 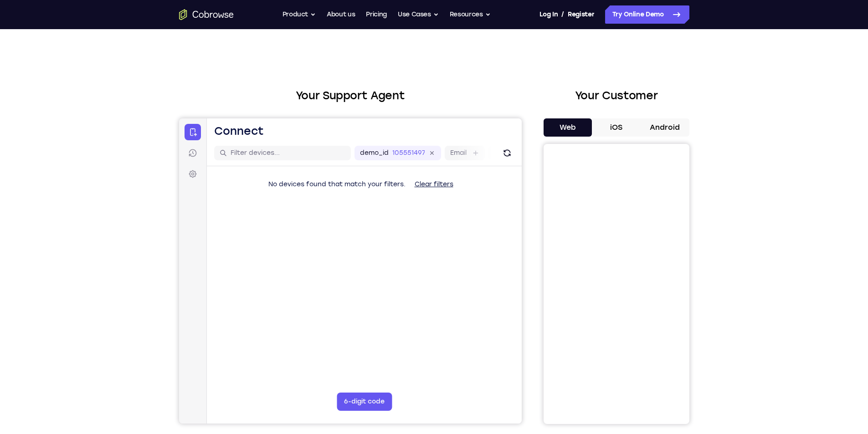 I want to click on a: Log In, so click(x=549, y=15).